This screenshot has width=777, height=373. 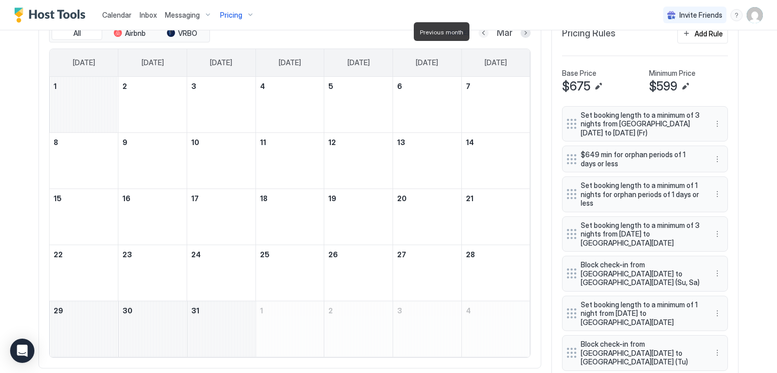 What do you see at coordinates (221, 105) in the screenshot?
I see `td: March 3, 2026` at bounding box center [221, 105].